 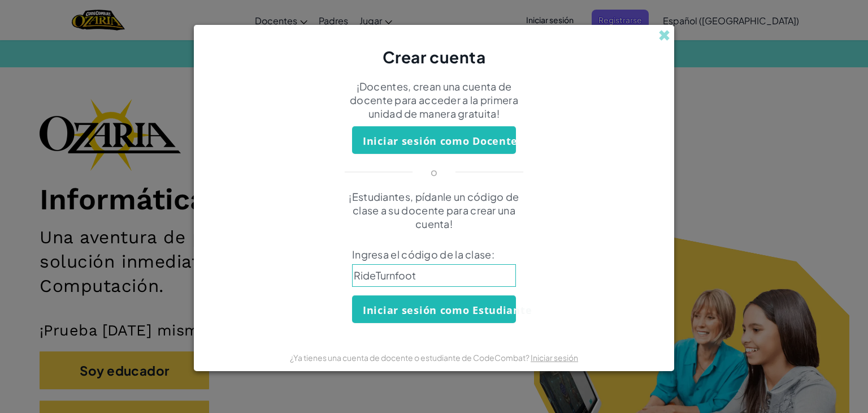 What do you see at coordinates (433, 210) in the screenshot?
I see `font: ¡Estudiantes, pídanle un código de clase a su docente para crear una cuenta!` at bounding box center [433, 210].